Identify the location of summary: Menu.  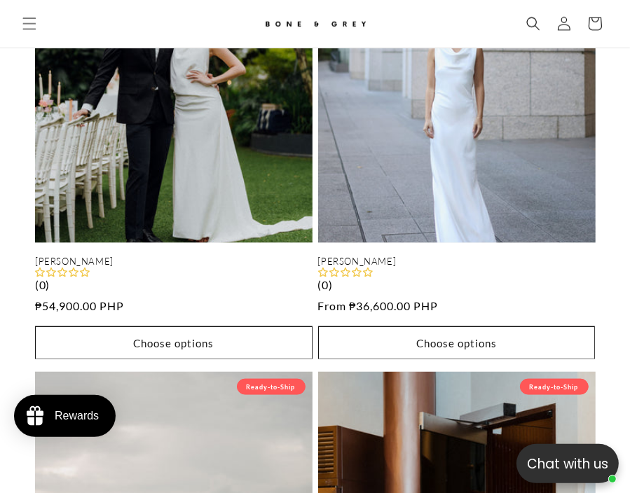
(29, 24).